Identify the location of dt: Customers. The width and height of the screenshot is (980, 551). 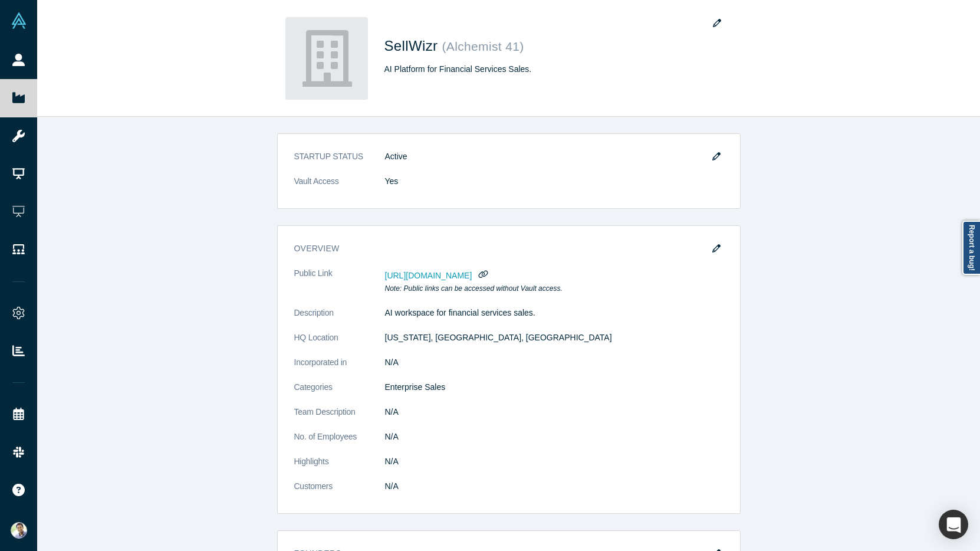
(340, 492).